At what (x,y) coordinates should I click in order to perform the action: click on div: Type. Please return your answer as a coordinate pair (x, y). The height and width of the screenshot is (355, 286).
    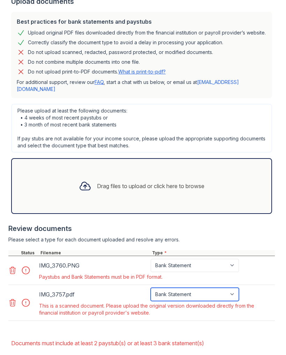
    Looking at the image, I should click on (213, 253).